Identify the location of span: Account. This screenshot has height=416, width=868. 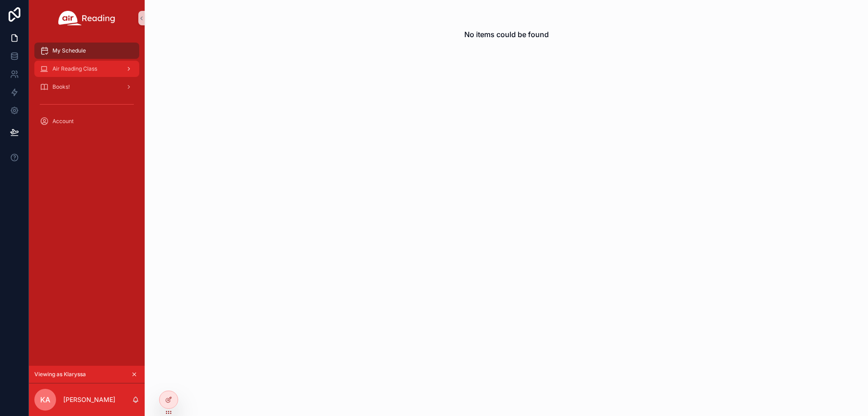
(63, 121).